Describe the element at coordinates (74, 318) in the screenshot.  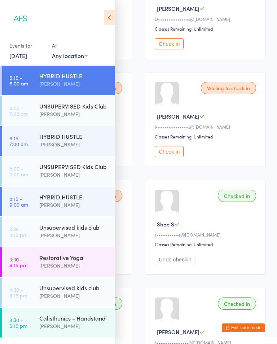
I see `div: Calisthenics - Handstand` at that location.